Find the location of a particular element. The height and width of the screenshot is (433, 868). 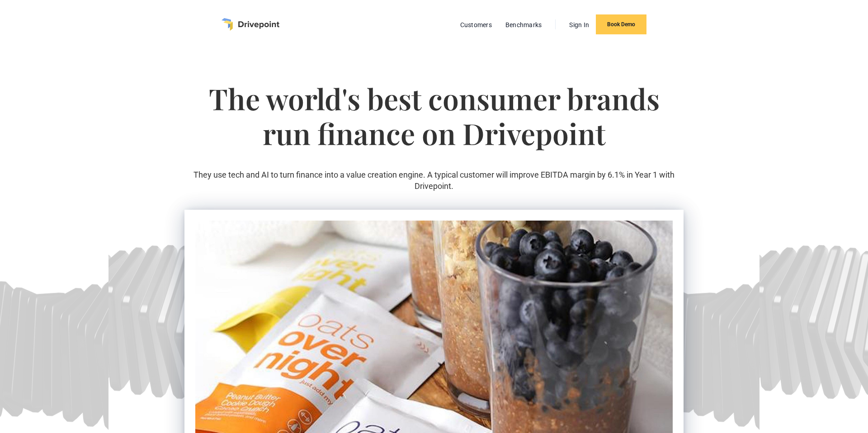

a: Customers is located at coordinates (476, 25).